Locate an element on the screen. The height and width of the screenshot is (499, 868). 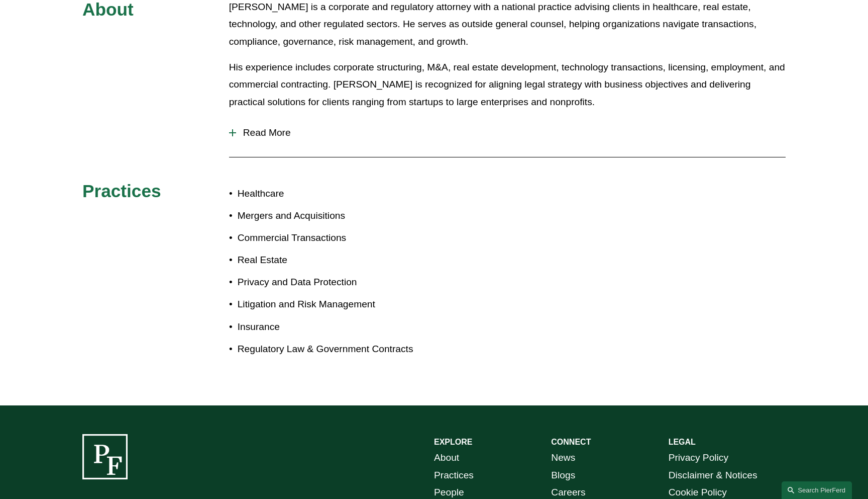
p: Regulatory Law & Government Contracts is located at coordinates (336, 349).